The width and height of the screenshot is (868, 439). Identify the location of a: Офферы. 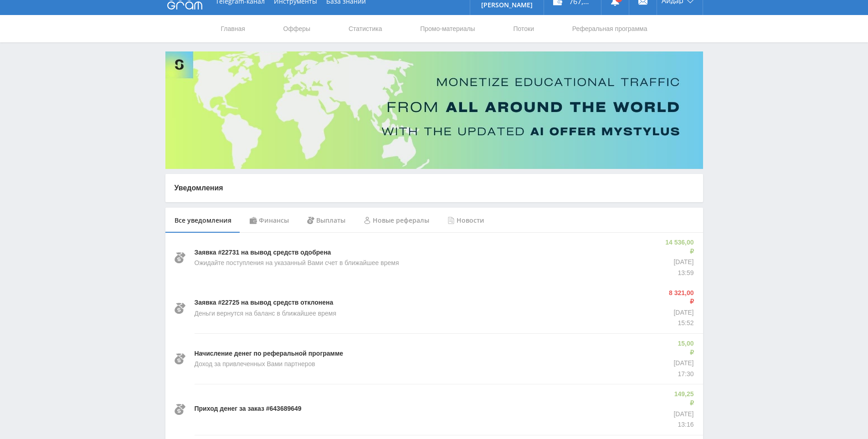
(297, 29).